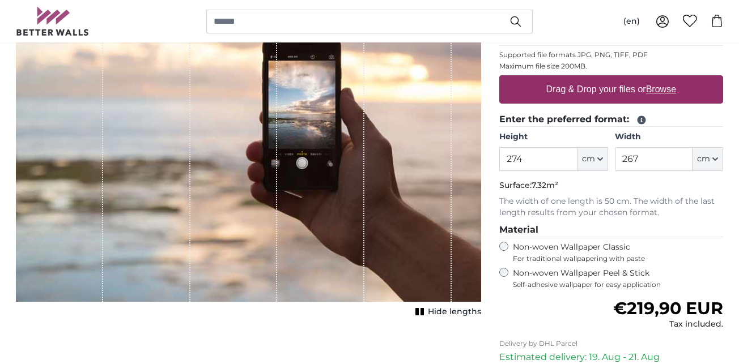  I want to click on label: Non-woven Wallpaper Peel & Stick, so click(618, 279).